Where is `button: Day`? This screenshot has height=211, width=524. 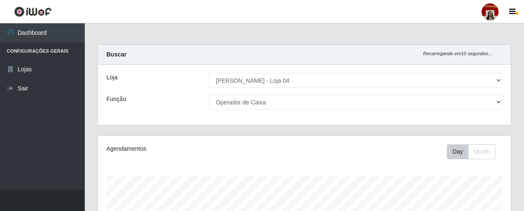
button: Day is located at coordinates (457, 151).